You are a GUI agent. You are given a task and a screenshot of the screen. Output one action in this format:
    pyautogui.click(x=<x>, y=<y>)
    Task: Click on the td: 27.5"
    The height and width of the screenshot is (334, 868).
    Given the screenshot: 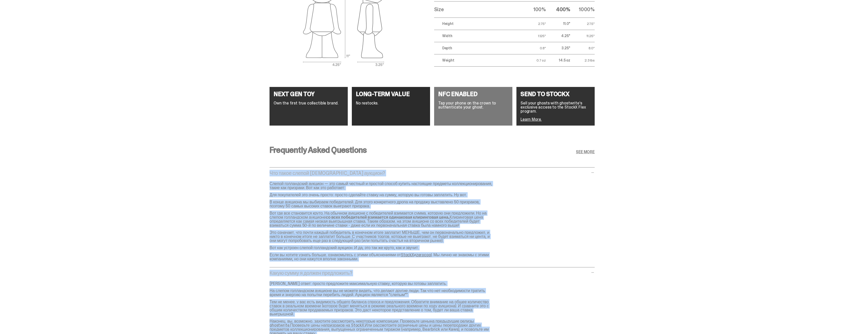 What is the action you would take?
    pyautogui.click(x=583, y=23)
    